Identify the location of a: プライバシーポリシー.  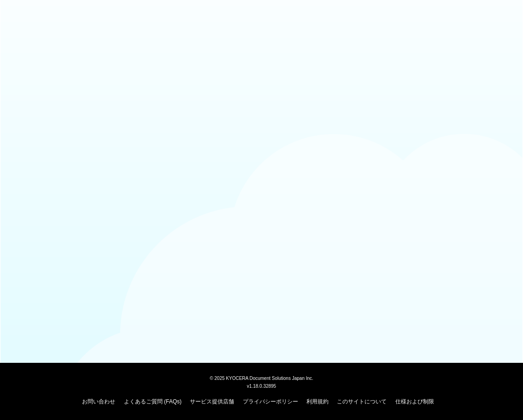
(271, 402).